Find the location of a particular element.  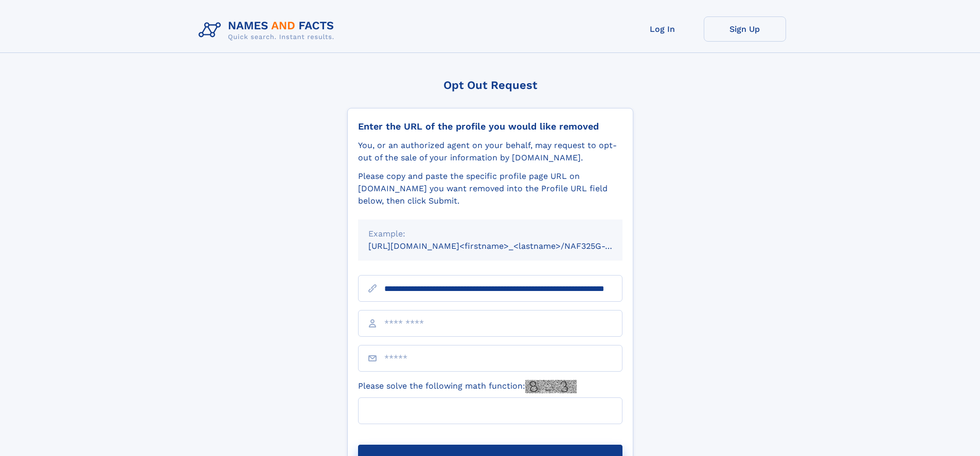

a: Log In is located at coordinates (662, 29).